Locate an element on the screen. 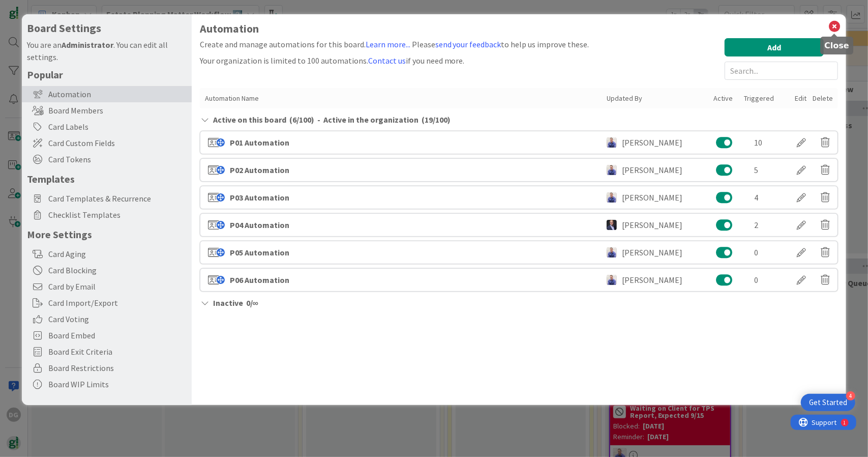 The height and width of the screenshot is (457, 868). div: P02 Automation is located at coordinates (260, 170).